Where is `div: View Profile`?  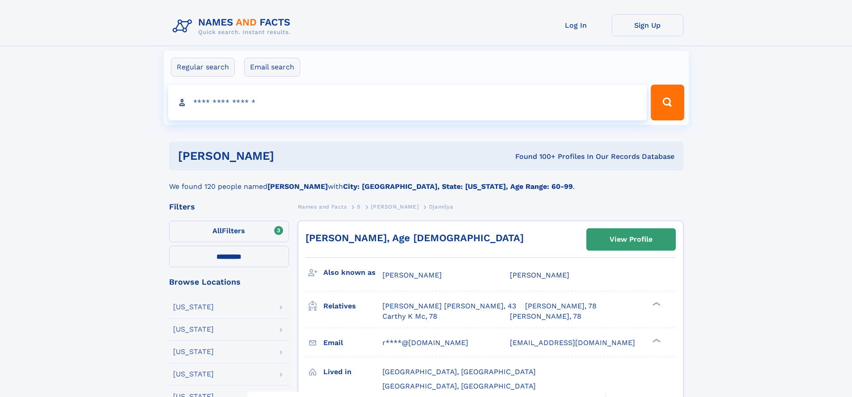 div: View Profile is located at coordinates (631, 239).